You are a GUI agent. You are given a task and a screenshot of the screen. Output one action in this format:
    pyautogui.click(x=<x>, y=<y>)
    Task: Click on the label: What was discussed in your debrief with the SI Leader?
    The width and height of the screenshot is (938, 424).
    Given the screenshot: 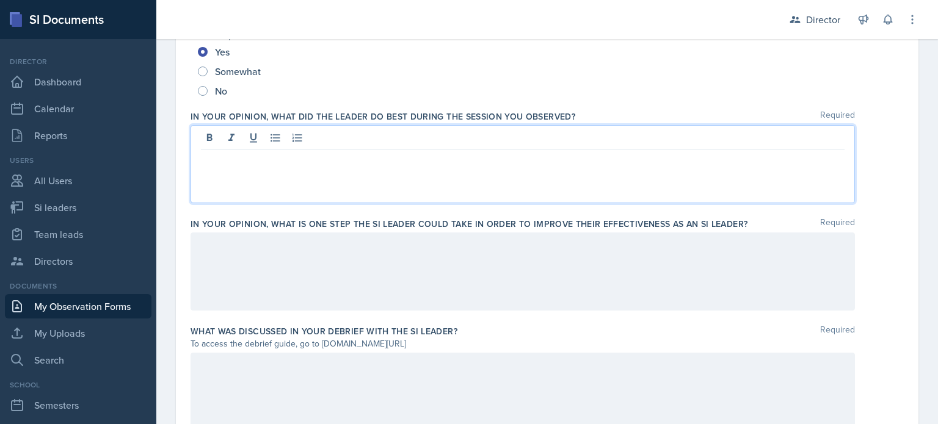 What is the action you would take?
    pyautogui.click(x=324, y=332)
    